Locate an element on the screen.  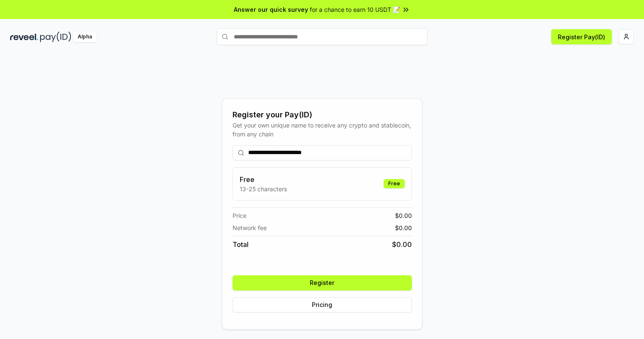
button: Register is located at coordinates (322, 282).